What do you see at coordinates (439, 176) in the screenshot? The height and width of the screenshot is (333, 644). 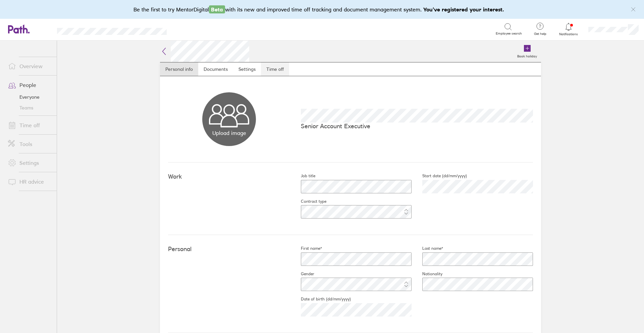 I see `label: Start date (dd/mm/yyyy)` at bounding box center [439, 176].